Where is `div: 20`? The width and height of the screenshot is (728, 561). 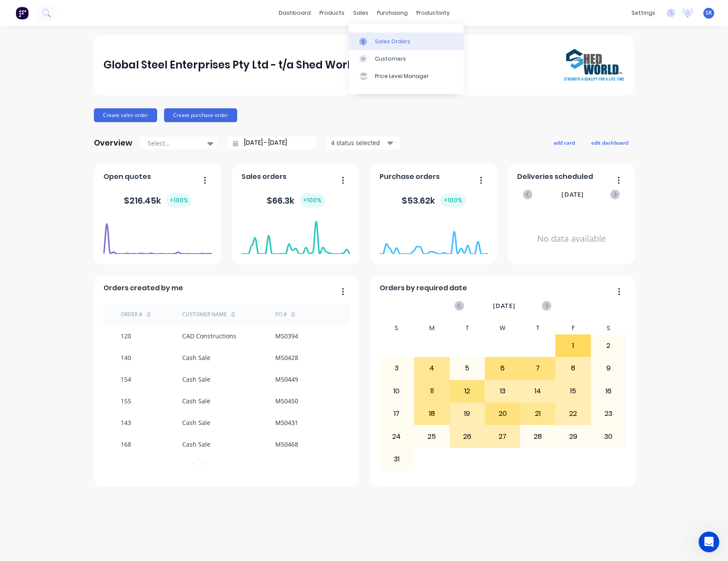
div: 20 is located at coordinates (502, 413).